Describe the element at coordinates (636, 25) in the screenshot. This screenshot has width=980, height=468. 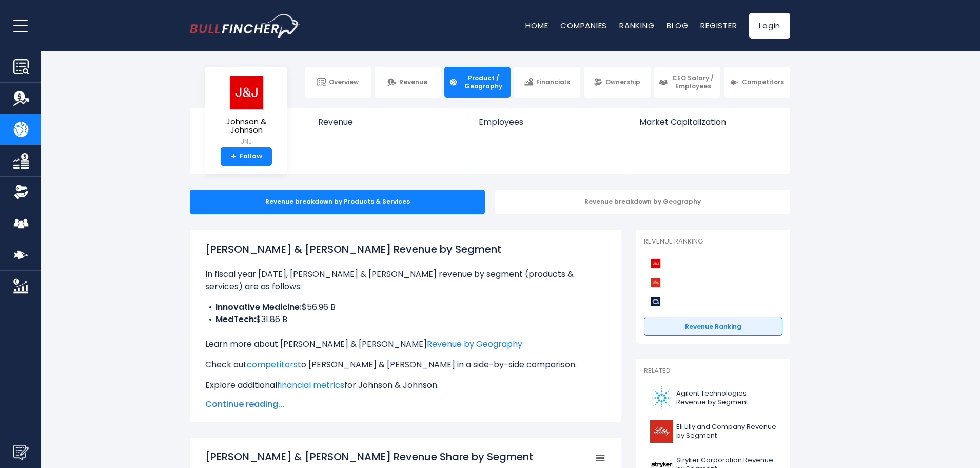
I see `a: Ranking` at that location.